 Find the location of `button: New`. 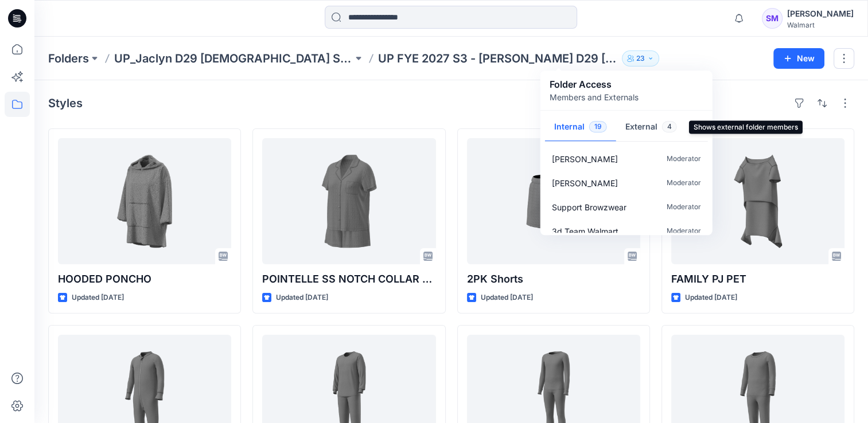

button: New is located at coordinates (799, 58).